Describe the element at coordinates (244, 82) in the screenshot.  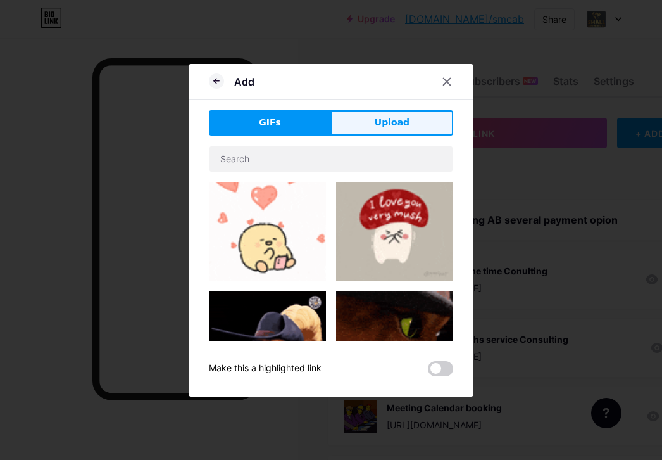
I see `div: Add` at that location.